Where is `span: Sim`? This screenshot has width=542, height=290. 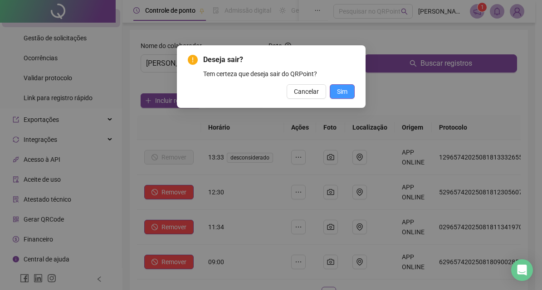 span: Sim is located at coordinates (342, 92).